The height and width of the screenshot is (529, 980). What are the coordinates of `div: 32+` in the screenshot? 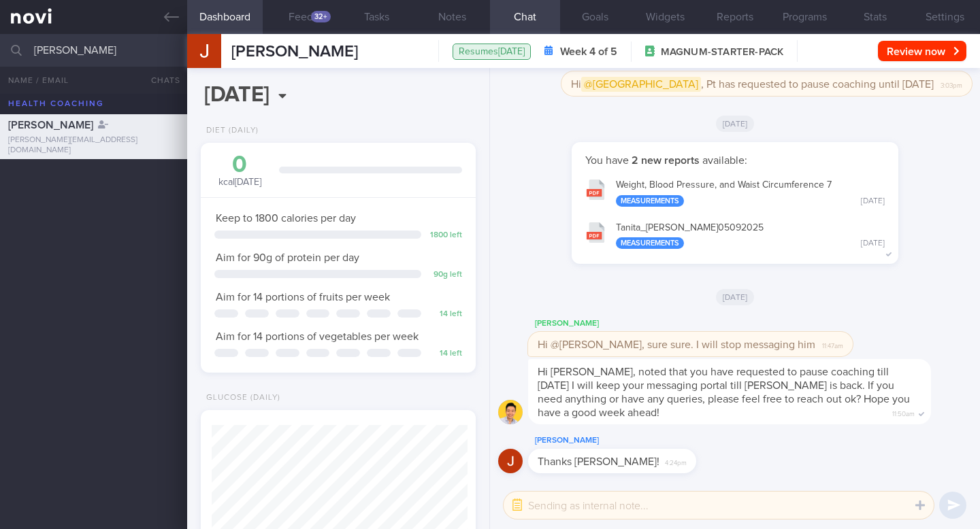 It's located at (321, 16).